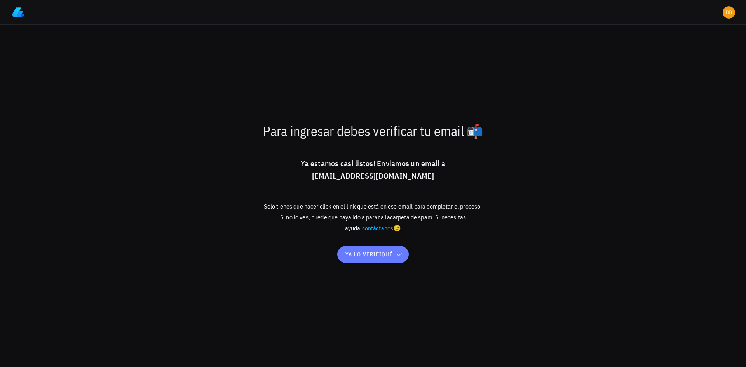  Describe the element at coordinates (373, 170) in the screenshot. I see `p: Ya estamos casi listos! Enviamos un email a` at that location.